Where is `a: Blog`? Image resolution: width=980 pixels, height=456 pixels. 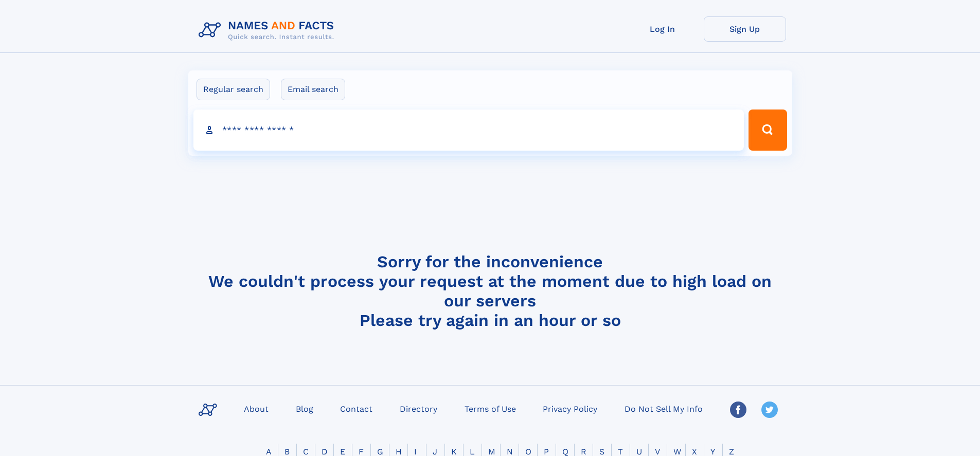
a: Blog is located at coordinates (304, 408).